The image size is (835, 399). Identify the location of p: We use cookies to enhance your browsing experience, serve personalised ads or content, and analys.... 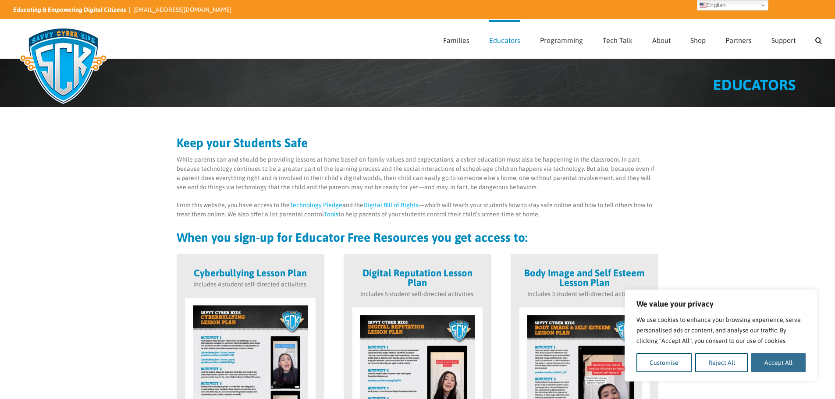
(721, 330).